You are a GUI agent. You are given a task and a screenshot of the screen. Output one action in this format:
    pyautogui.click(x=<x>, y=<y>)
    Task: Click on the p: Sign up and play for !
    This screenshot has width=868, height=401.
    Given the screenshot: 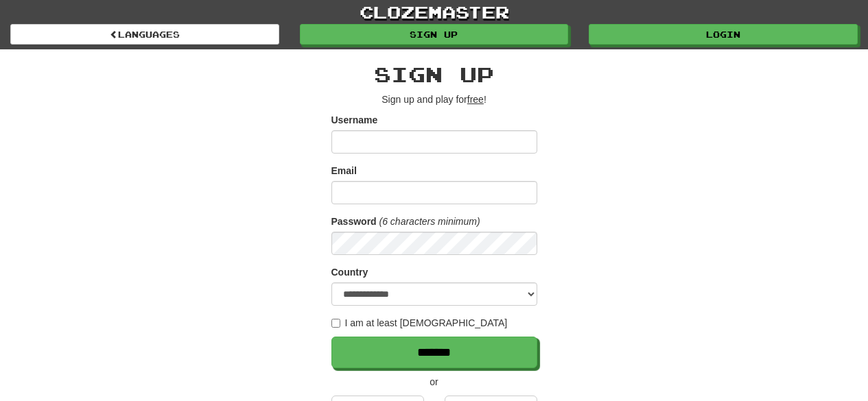 What is the action you would take?
    pyautogui.click(x=434, y=99)
    